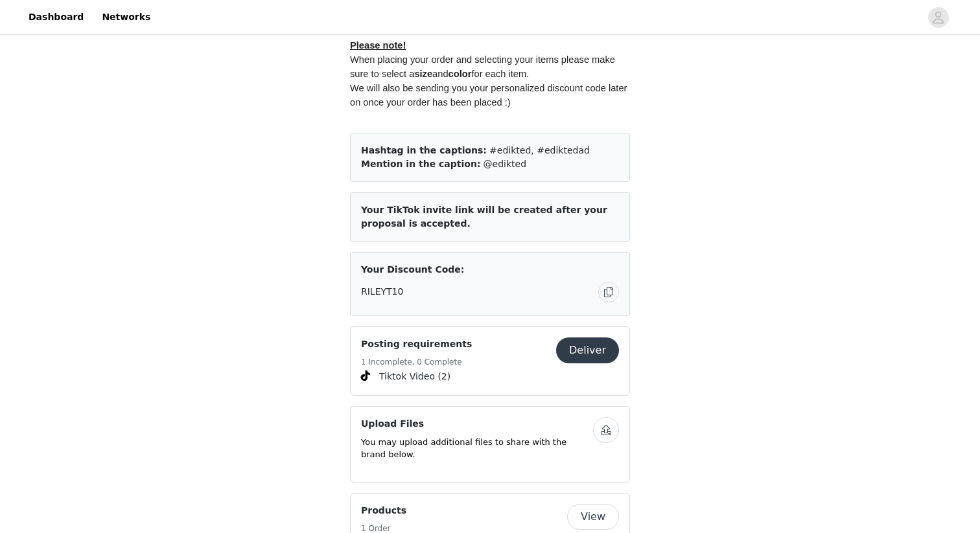 The height and width of the screenshot is (533, 980). What do you see at coordinates (490, 361) in the screenshot?
I see `div: Posting requirements` at bounding box center [490, 361].